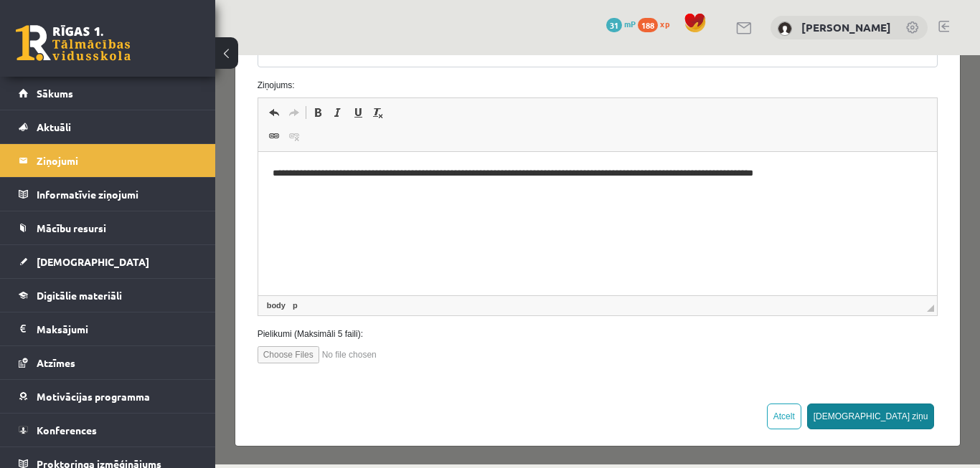 This screenshot has height=468, width=980. What do you see at coordinates (569, 361) in the screenshot?
I see `button: Atcelt` at bounding box center [569, 361].